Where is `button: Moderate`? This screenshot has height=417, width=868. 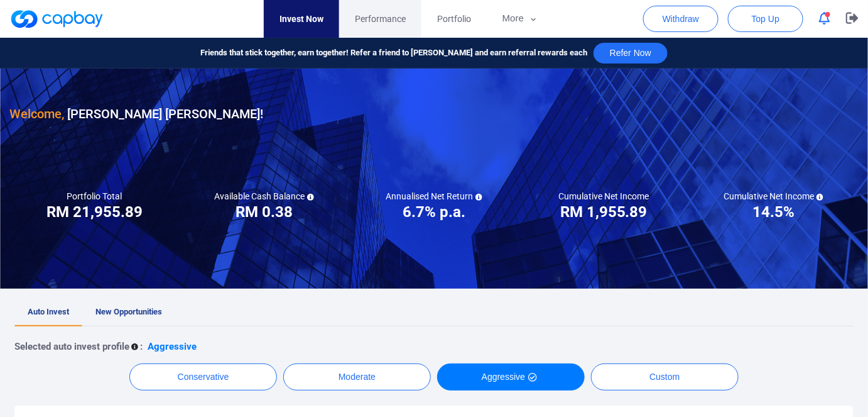 button: Moderate is located at coordinates (357, 377).